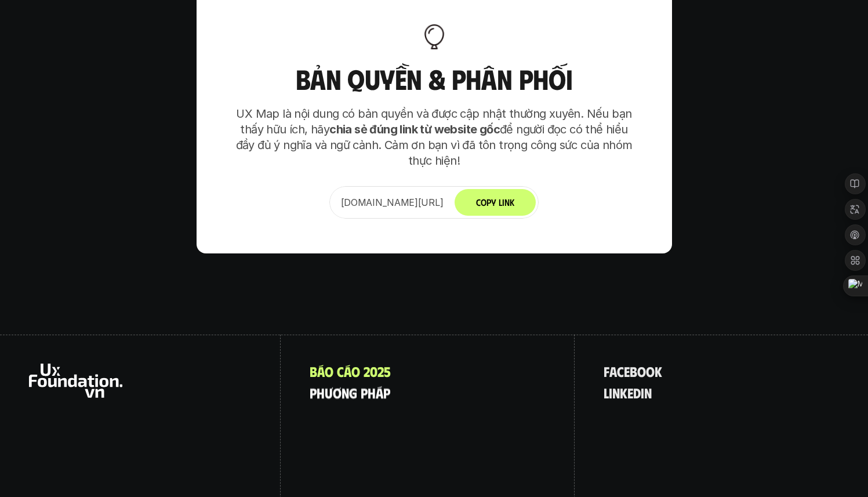 This screenshot has width=868, height=497. Describe the element at coordinates (337, 377) in the screenshot. I see `span: ơ` at that location.